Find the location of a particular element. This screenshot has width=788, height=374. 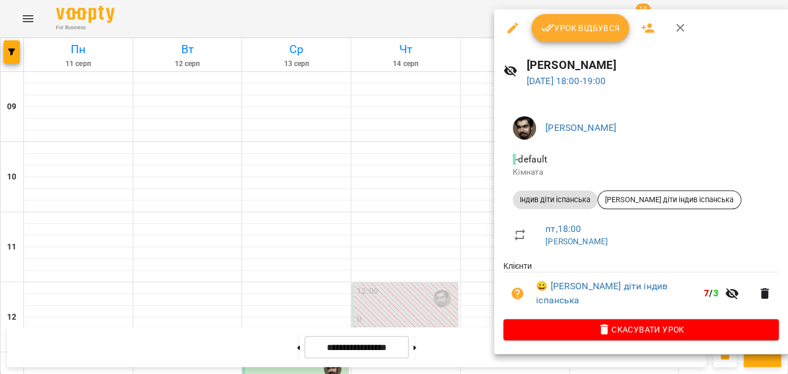

a: пт , 18:00 is located at coordinates (563, 229).